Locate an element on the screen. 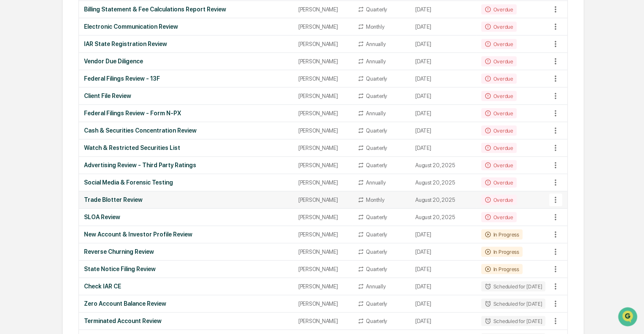 The height and width of the screenshot is (334, 644). div: State Notice Filing Review is located at coordinates (186, 269).